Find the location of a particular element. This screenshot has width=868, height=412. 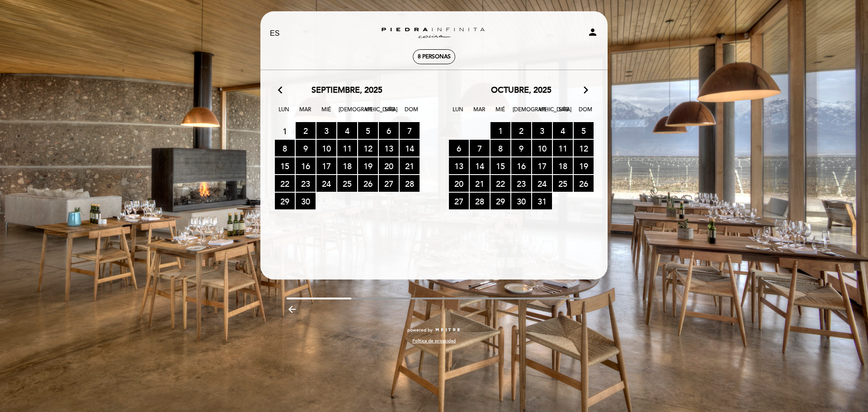

a: Política de privacidad is located at coordinates (434, 341).